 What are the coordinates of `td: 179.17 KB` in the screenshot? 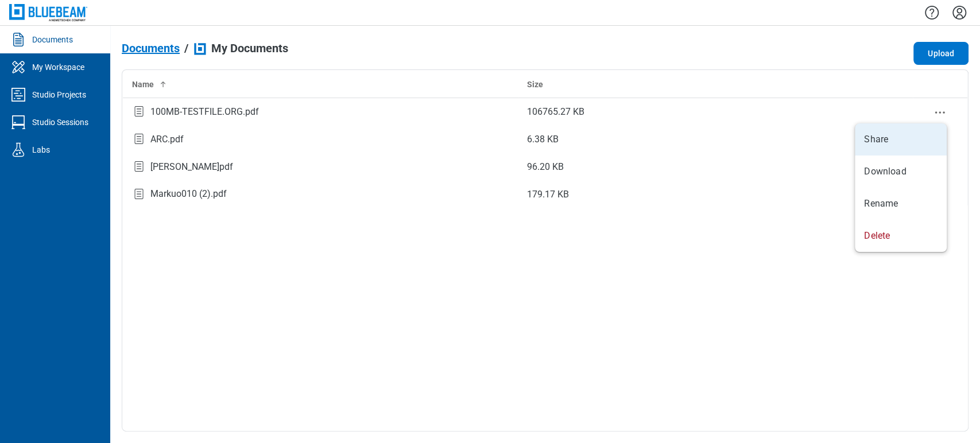 It's located at (715, 194).